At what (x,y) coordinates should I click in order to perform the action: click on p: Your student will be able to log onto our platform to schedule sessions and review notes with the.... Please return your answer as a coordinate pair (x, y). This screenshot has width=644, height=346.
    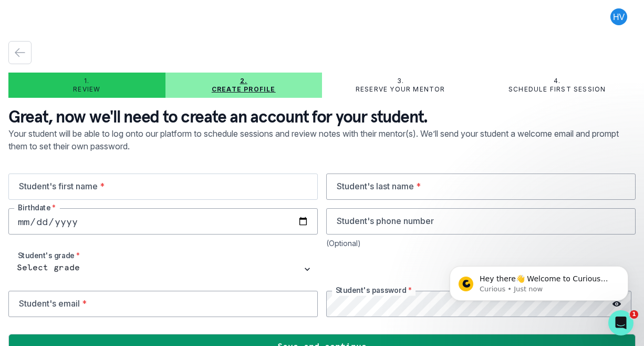
    Looking at the image, I should click on (322, 150).